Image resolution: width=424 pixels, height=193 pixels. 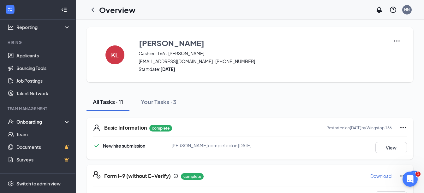 What do you see at coordinates (414, 173) in the screenshot?
I see `div: 64` at bounding box center [414, 173].